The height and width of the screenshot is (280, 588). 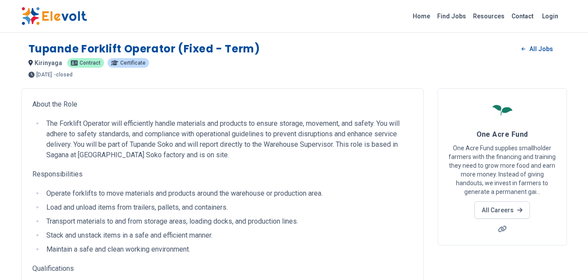 I want to click on li: Operate forklifts to move materials and products around the warehouse or production area., so click(x=228, y=194).